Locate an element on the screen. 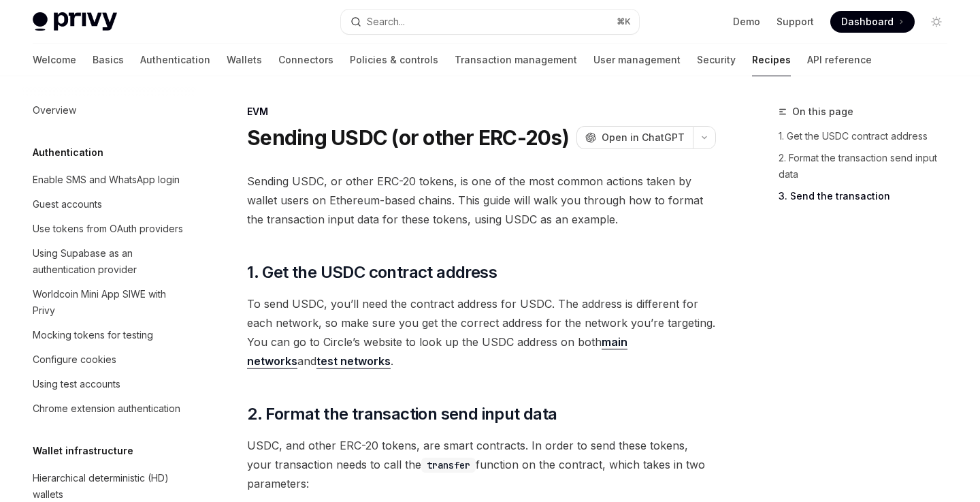  div: Configure cookies is located at coordinates (74, 359).